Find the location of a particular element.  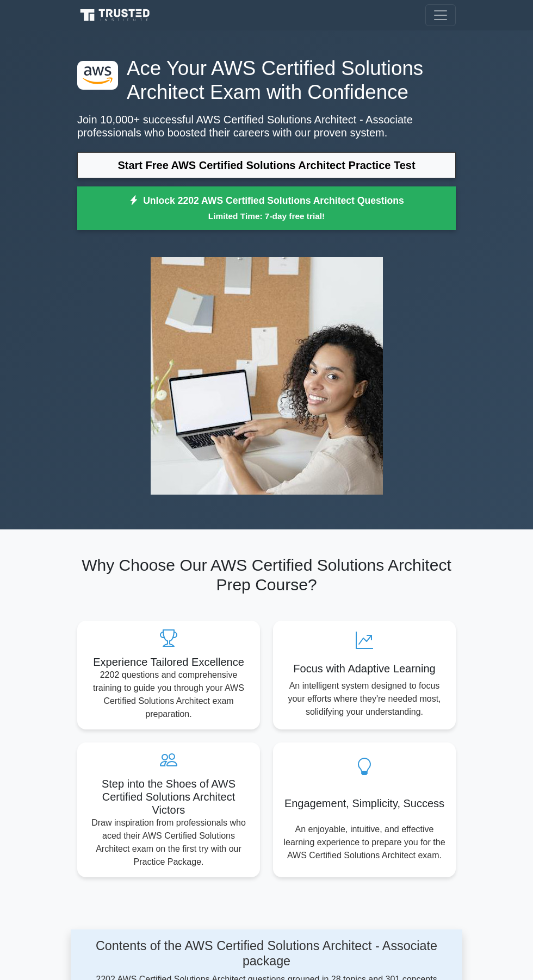

small: Limited Time: 7-day free trial! is located at coordinates (266, 216).